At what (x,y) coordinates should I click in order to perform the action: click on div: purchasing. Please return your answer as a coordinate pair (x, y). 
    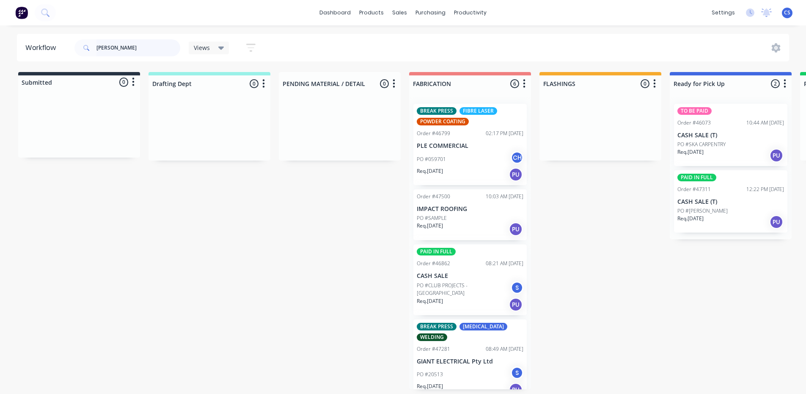
    Looking at the image, I should click on (431, 13).